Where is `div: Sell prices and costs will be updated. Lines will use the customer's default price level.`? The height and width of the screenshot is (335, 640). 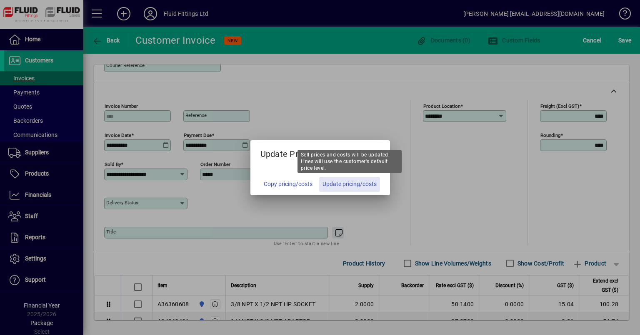
div: Sell prices and costs will be updated. Lines will use the customer's default price level. is located at coordinates (350, 162).